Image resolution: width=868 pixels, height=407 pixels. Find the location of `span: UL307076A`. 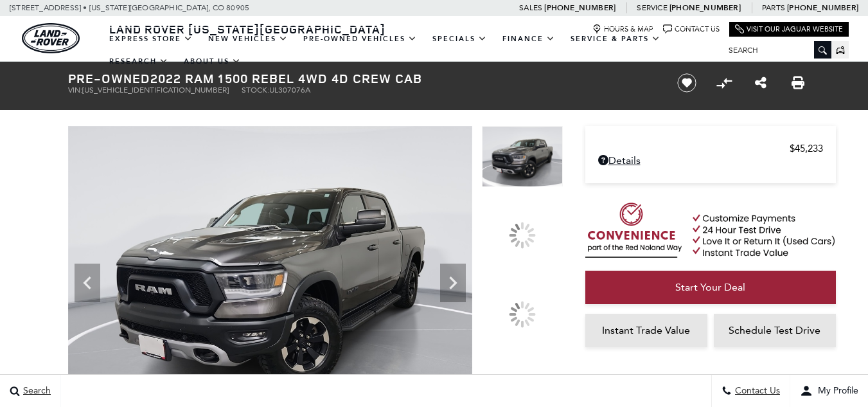

span: UL307076A is located at coordinates (290, 90).